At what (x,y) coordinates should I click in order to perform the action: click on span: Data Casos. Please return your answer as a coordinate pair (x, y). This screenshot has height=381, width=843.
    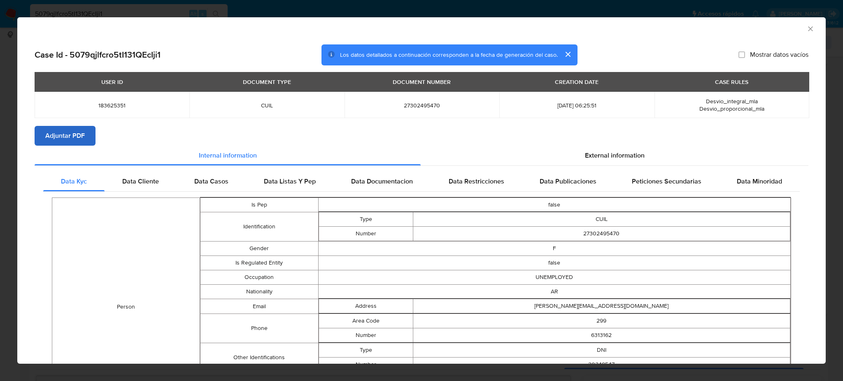
    Looking at the image, I should click on (211, 181).